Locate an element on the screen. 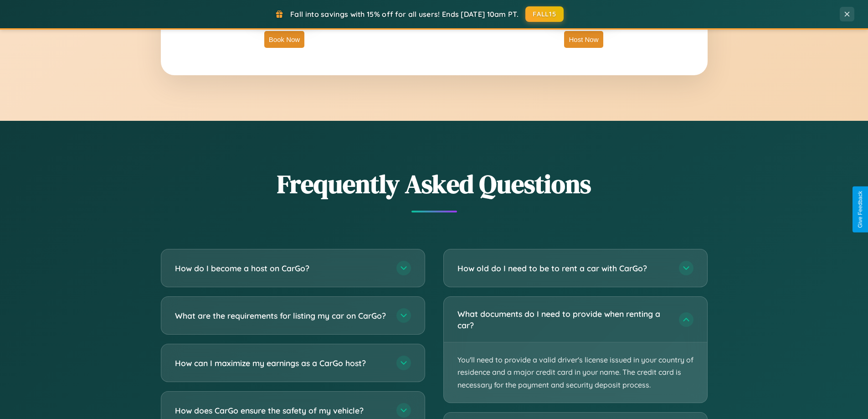  button: Host Now is located at coordinates (584, 39).